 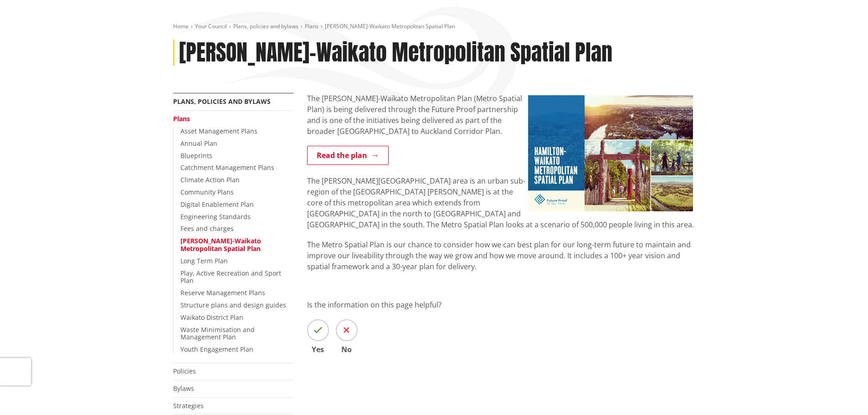 I want to click on span: No, so click(x=347, y=350).